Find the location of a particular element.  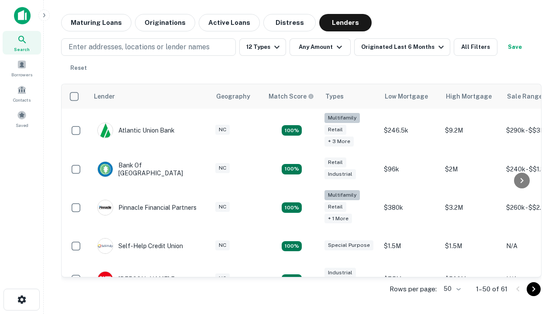

td: $9.2M is located at coordinates (471, 131).